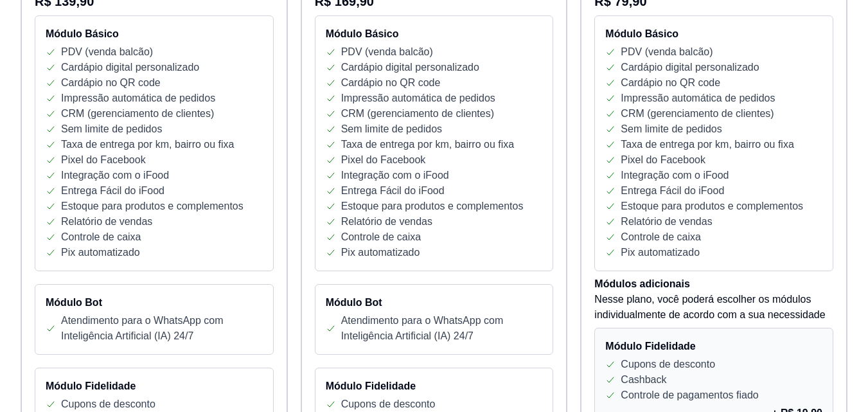  What do you see at coordinates (714, 307) in the screenshot?
I see `p: Nesse plano, você poderá escolher os módulos individualmente de acordo com a sua necessidade` at bounding box center [714, 307].